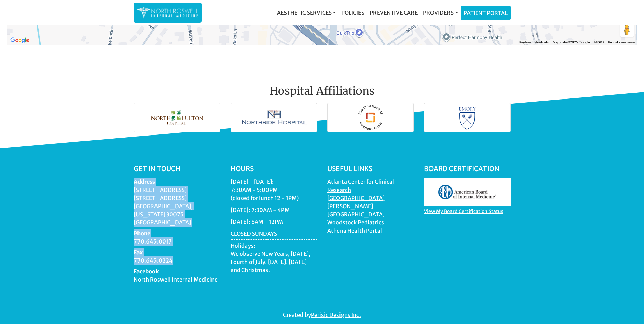  Describe the element at coordinates (627, 30) in the screenshot. I see `button: Drag Pegman onto the map to open Street View` at that location.